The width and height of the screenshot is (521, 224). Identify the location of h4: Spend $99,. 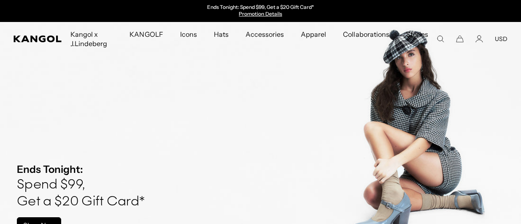
(81, 185).